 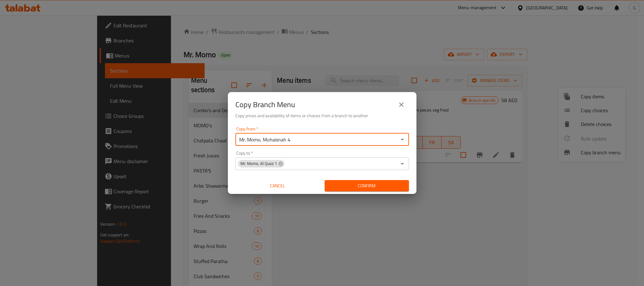 I want to click on button: Confirm, so click(x=367, y=186).